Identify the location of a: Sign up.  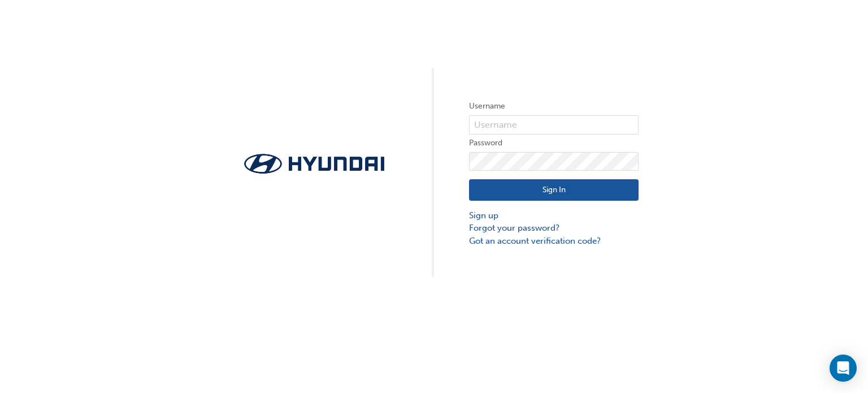
(554, 215).